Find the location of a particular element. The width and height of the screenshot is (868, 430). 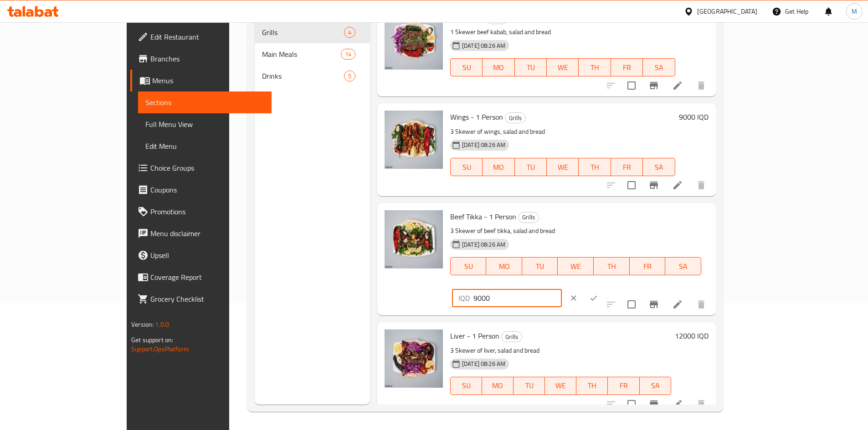

a: Menu disclaimer is located at coordinates (201, 233).